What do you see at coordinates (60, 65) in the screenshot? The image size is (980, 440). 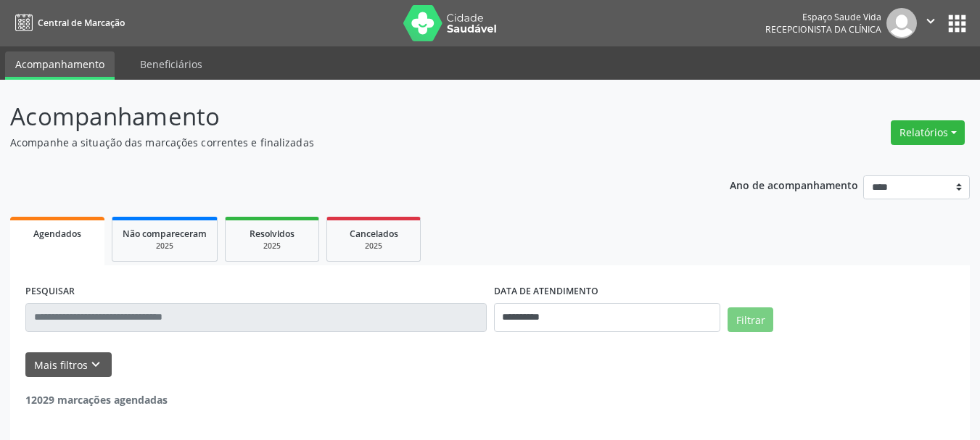 I see `a: Acompanhamento` at bounding box center [60, 65].